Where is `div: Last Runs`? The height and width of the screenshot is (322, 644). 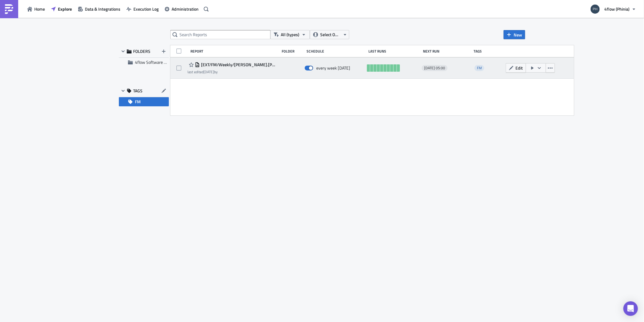 div: Last Runs is located at coordinates (394, 51).